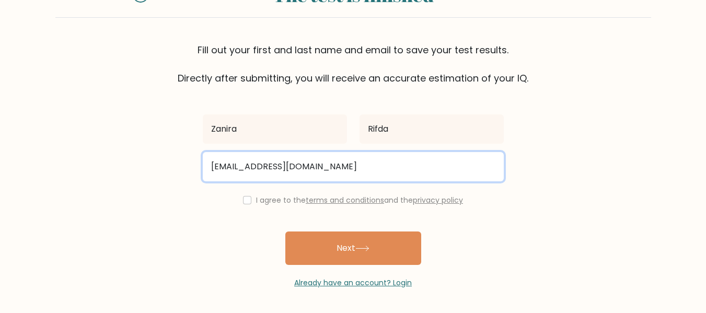  What do you see at coordinates (353, 167) in the screenshot?
I see `input: Email` at bounding box center [353, 167].